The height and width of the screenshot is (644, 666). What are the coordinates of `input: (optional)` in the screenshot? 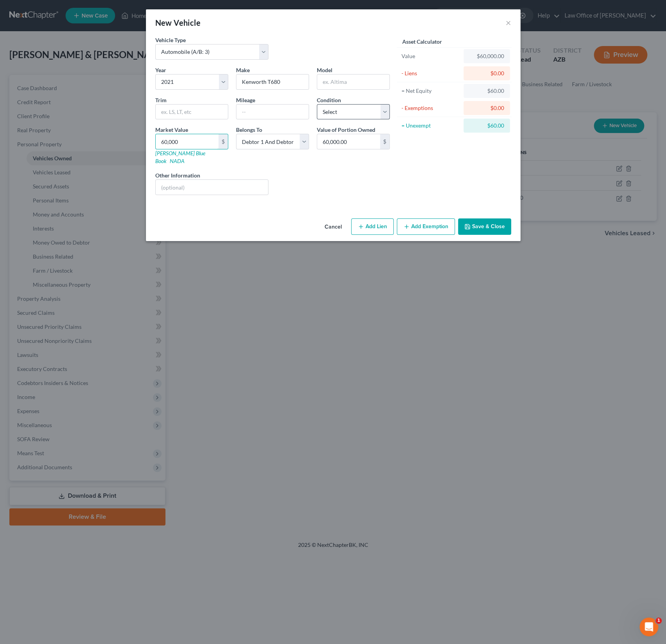 It's located at (212, 187).